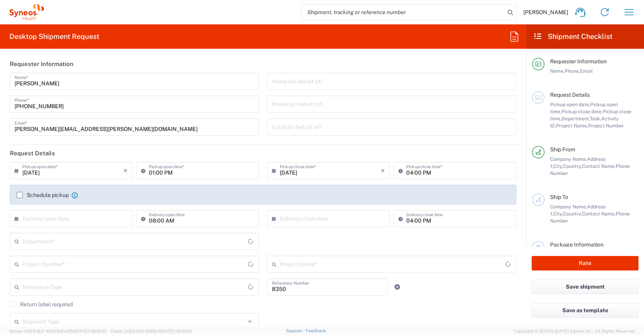 This screenshot has height=335, width=644. What do you see at coordinates (41, 304) in the screenshot?
I see `label: Return label required` at bounding box center [41, 304].